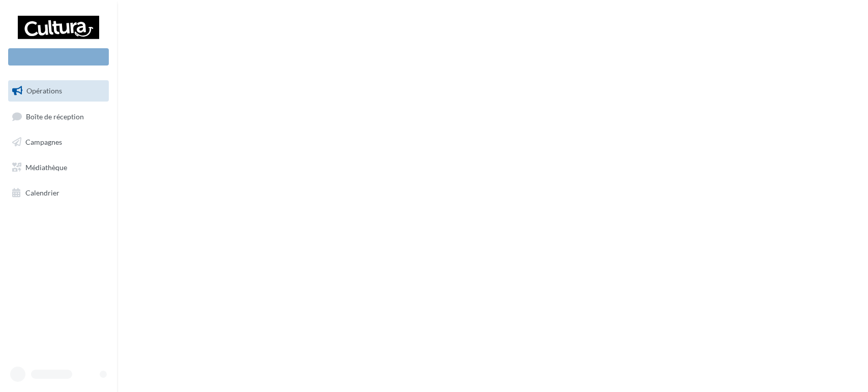 This screenshot has height=392, width=868. What do you see at coordinates (59, 168) in the screenshot?
I see `a: Médiathèque` at bounding box center [59, 168].